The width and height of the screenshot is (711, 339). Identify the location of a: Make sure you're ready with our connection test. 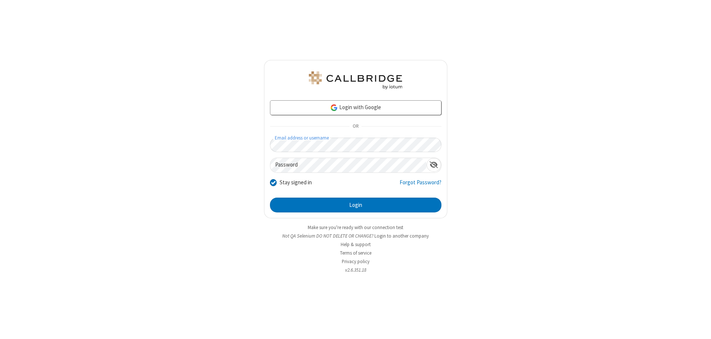
(355, 227).